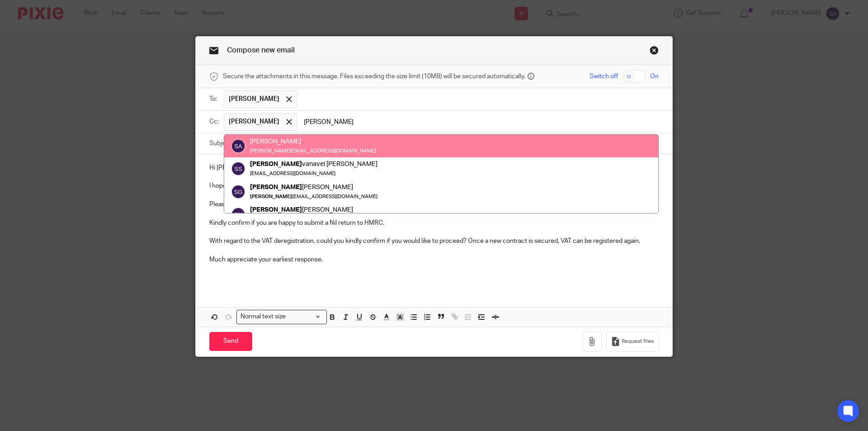 The width and height of the screenshot is (868, 431). What do you see at coordinates (374, 76) in the screenshot?
I see `span: Secure the attachments in this message. Files exceeding the size limit (10MB) will be secured aut...` at bounding box center [374, 76].